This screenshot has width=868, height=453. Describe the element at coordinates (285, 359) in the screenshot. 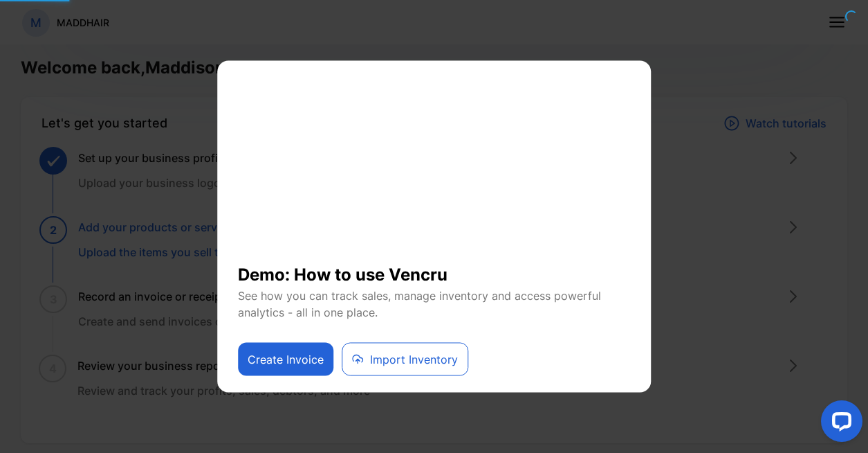

I see `button: Create Invoice` at that location.